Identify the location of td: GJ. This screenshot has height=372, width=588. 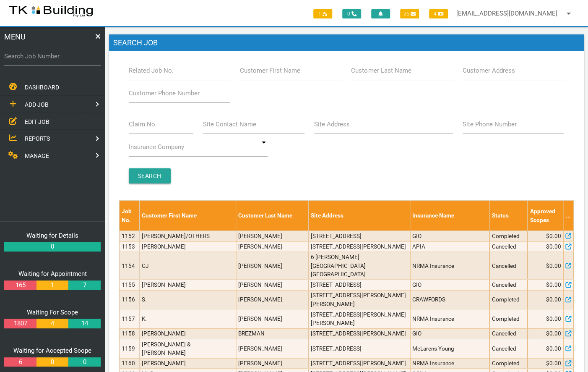
(188, 266).